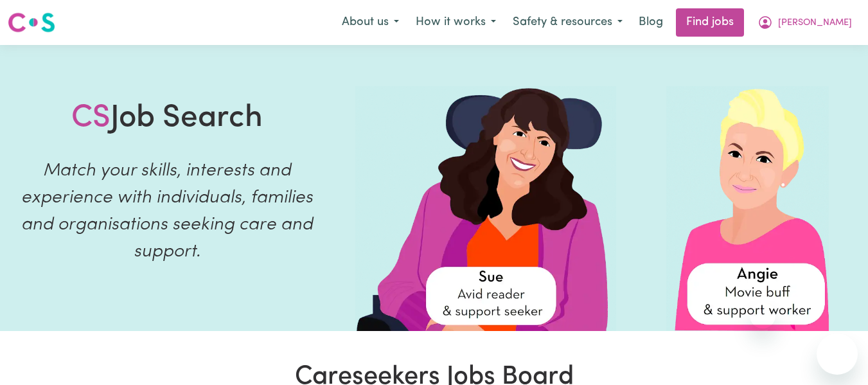 Image resolution: width=868 pixels, height=385 pixels. I want to click on span: CS, so click(90, 118).